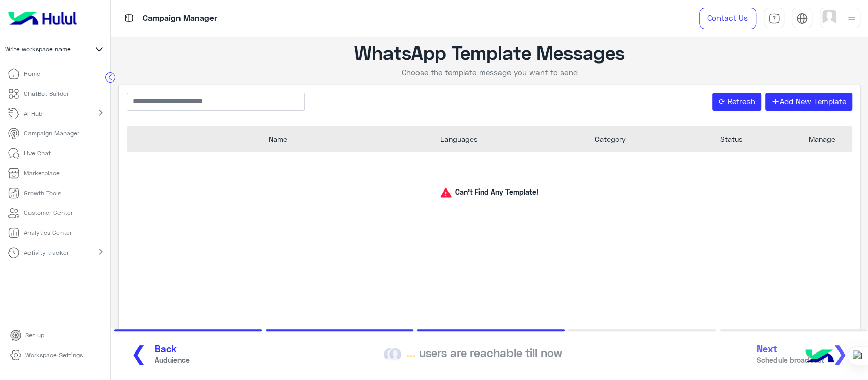  Describe the element at coordinates (278, 138) in the screenshot. I see `div: Name` at that location.